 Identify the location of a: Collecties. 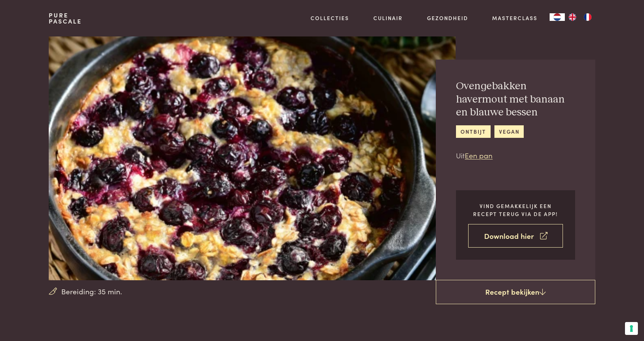
(329, 18).